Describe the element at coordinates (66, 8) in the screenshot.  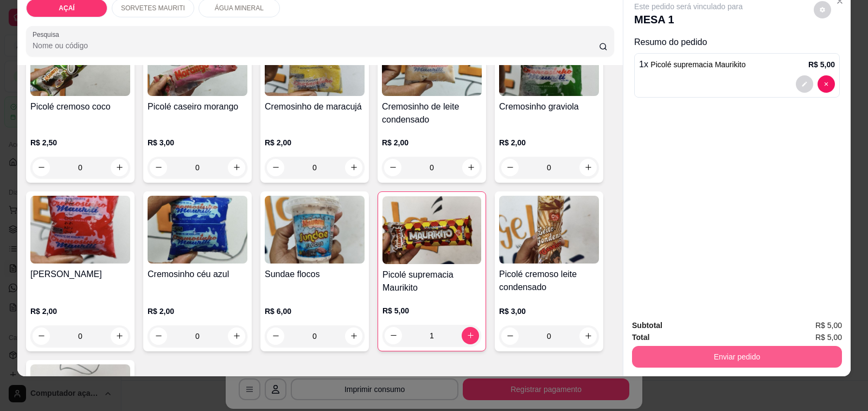
I see `p: AÇAÍ` at that location.